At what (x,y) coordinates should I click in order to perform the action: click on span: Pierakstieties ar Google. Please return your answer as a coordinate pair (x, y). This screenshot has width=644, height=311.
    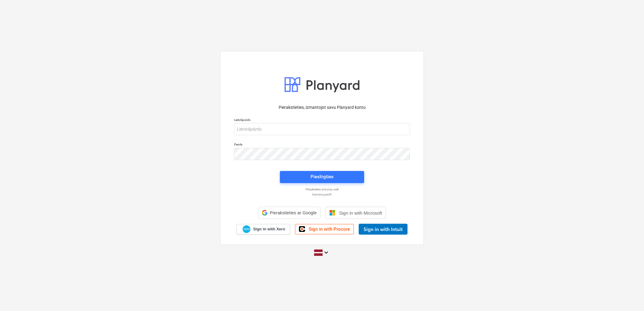
    Looking at the image, I should click on (293, 213).